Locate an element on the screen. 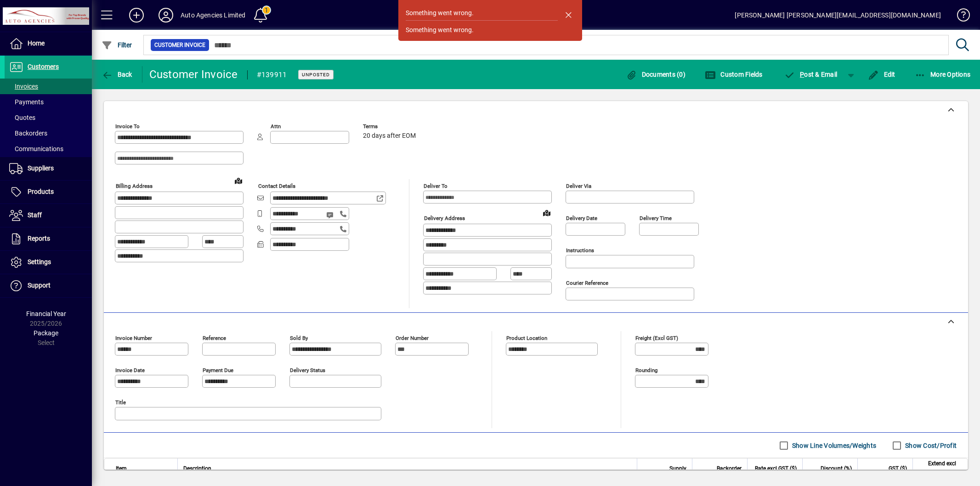 This screenshot has height=486, width=980. span: Customers is located at coordinates (44, 66).